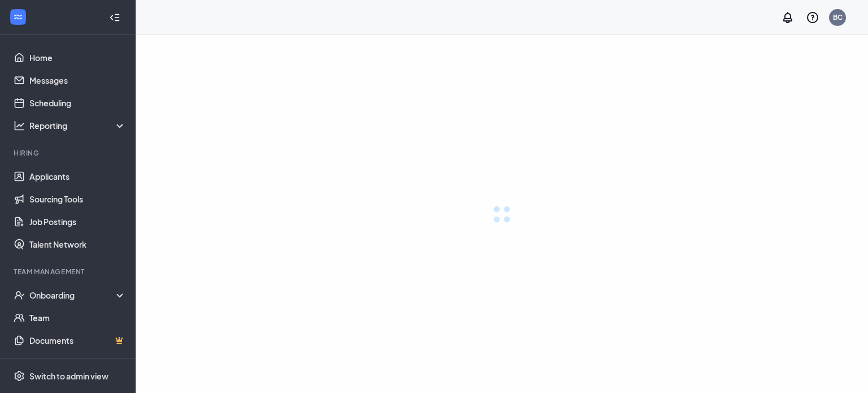 The width and height of the screenshot is (868, 393). I want to click on a: DocumentsCrown, so click(77, 340).